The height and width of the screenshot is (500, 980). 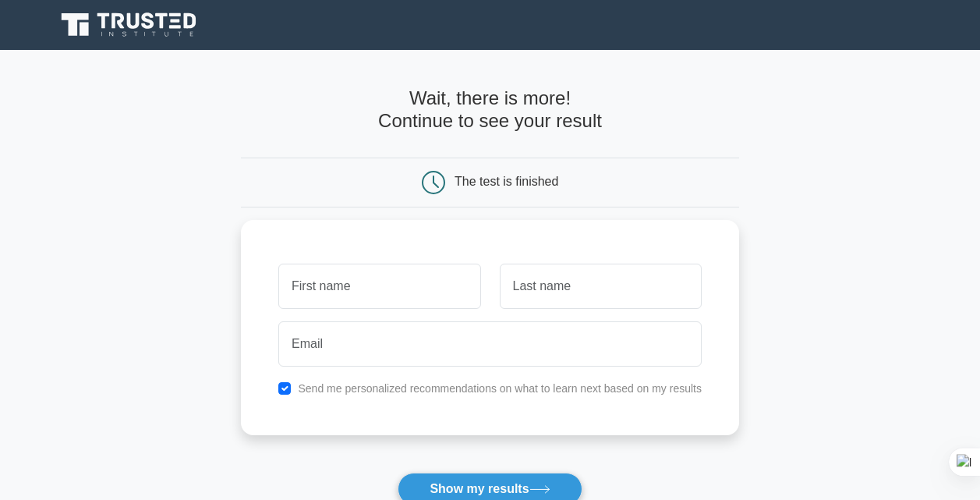 What do you see at coordinates (506, 181) in the screenshot?
I see `div: The test is finished` at bounding box center [506, 181].